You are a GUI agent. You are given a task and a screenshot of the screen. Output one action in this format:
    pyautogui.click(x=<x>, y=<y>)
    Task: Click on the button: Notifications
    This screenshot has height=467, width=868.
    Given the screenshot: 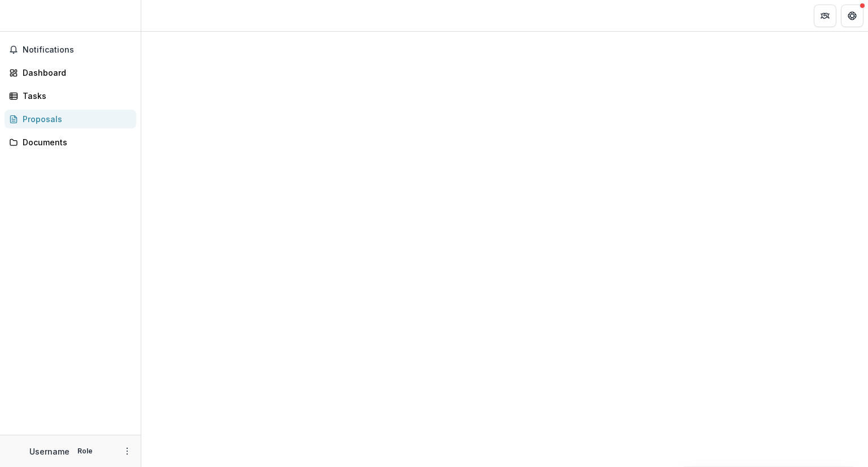 What is the action you would take?
    pyautogui.click(x=70, y=49)
    